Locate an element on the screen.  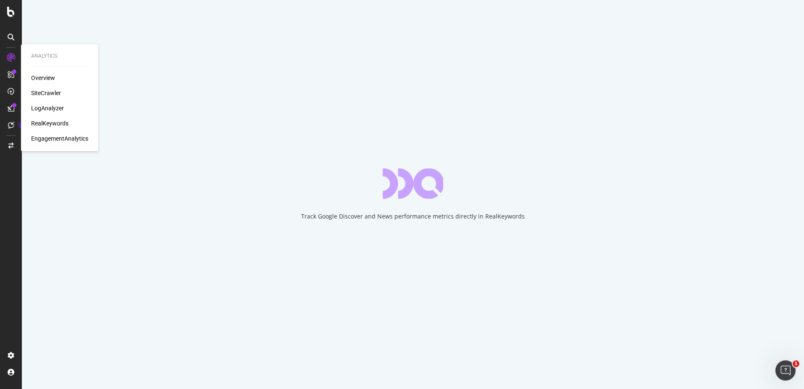
div: EngagementAnalytics is located at coordinates (60, 138).